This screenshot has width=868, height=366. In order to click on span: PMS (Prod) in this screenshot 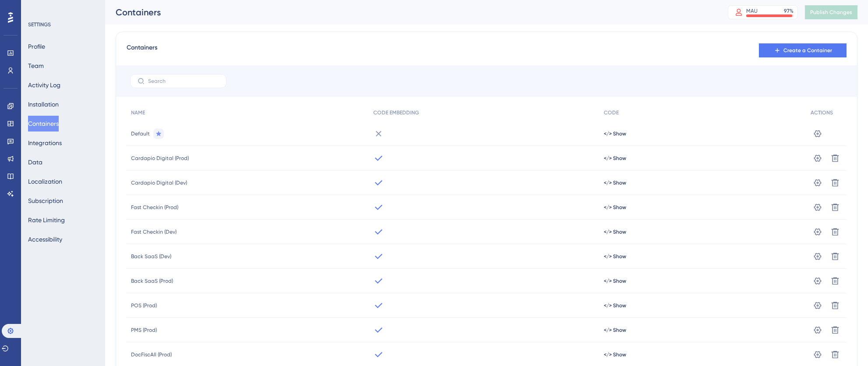, I will do `click(144, 330)`.